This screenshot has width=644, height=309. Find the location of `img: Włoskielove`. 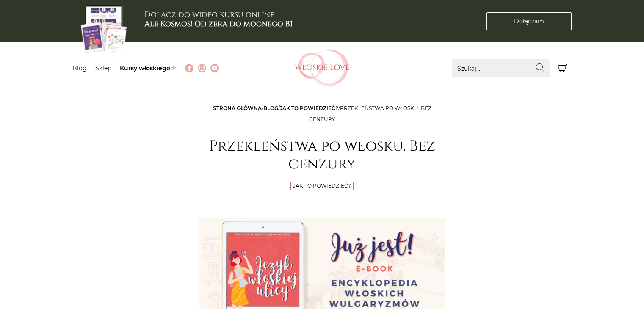

img: Włoskielove is located at coordinates (322, 68).